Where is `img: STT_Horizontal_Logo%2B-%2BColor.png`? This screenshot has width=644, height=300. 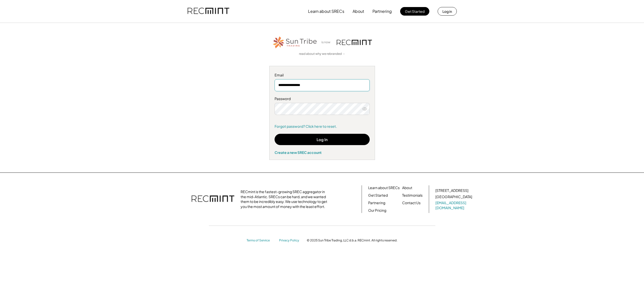 img: STT_Horizontal_Logo%2B-%2BColor.png is located at coordinates (295, 42).